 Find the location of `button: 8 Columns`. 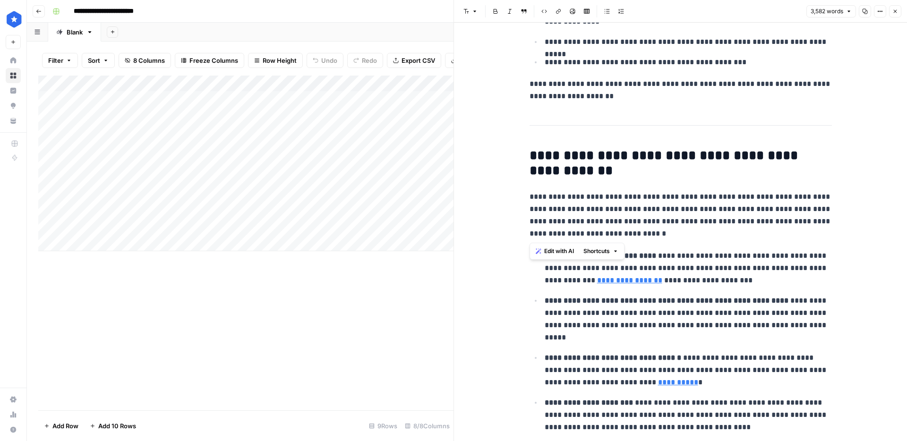

button: 8 Columns is located at coordinates (145, 60).